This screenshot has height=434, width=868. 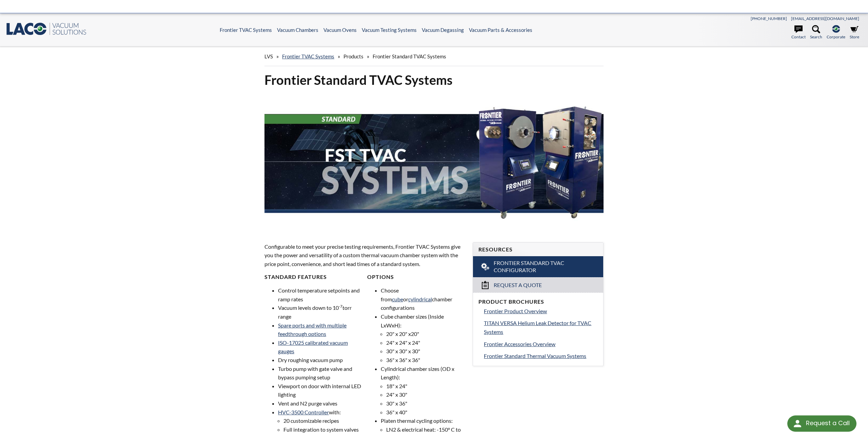 What do you see at coordinates (538, 267) in the screenshot?
I see `a: Frontier Standard TVAC Configurator` at bounding box center [538, 267].